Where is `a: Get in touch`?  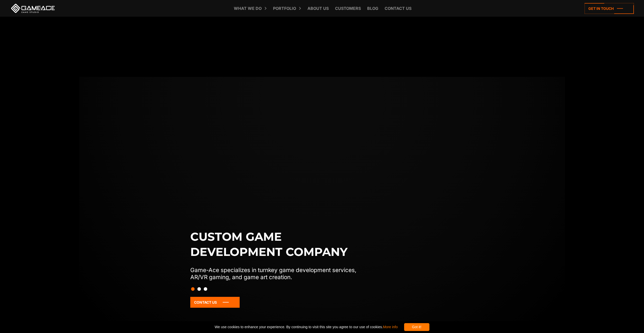
a: Get in touch is located at coordinates (609, 8).